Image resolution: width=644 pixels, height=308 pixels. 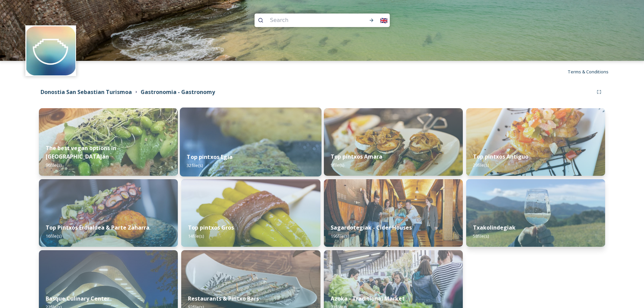 I want to click on strong: Txakolindegiak, so click(x=494, y=227).